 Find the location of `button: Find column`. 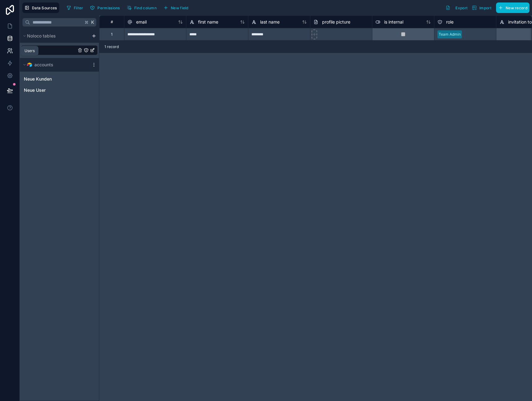

button: Find column is located at coordinates (142, 8).